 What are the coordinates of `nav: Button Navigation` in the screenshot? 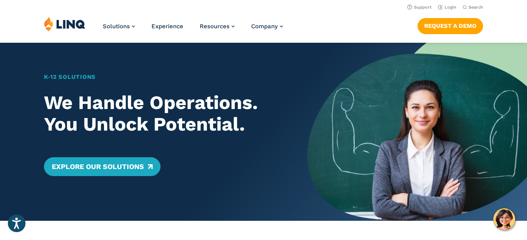 It's located at (450, 25).